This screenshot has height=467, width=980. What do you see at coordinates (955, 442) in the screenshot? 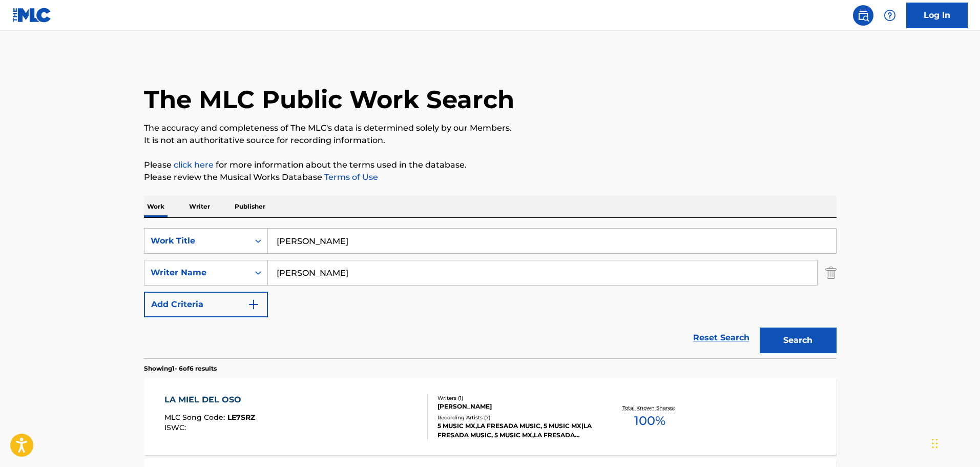
I see `div: Widget de chat` at bounding box center [955, 442].